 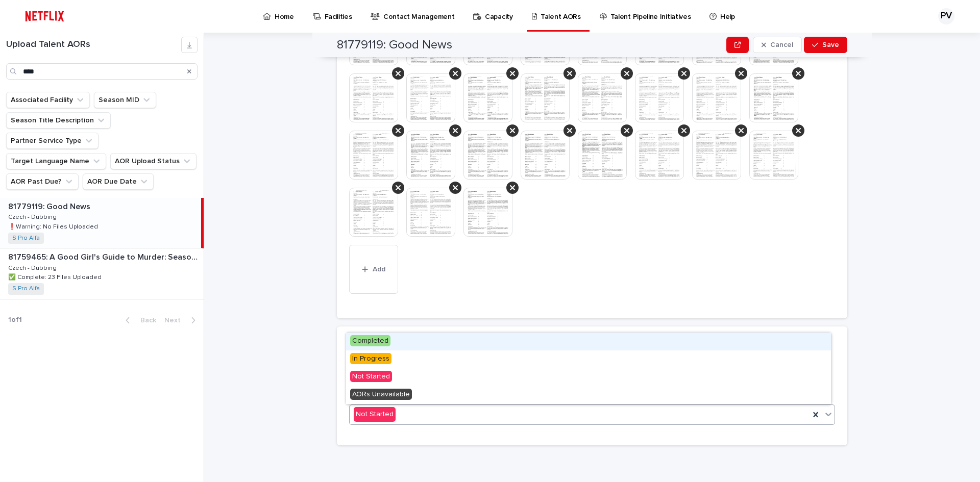 What do you see at coordinates (125, 100) in the screenshot?
I see `button: Season MID` at bounding box center [125, 100].